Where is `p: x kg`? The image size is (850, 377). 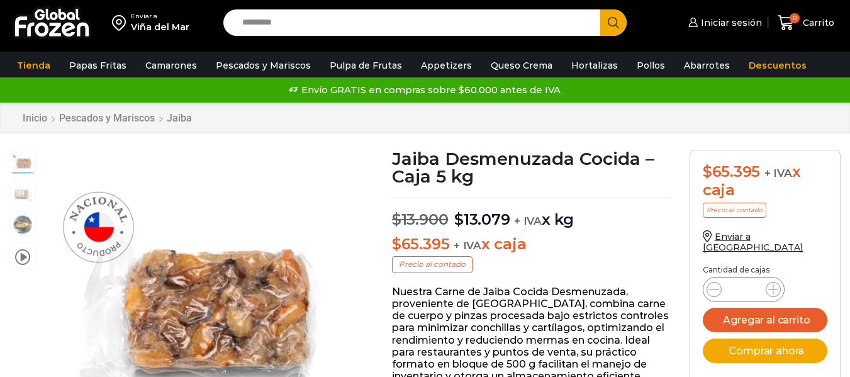 p: x kg is located at coordinates (531, 213).